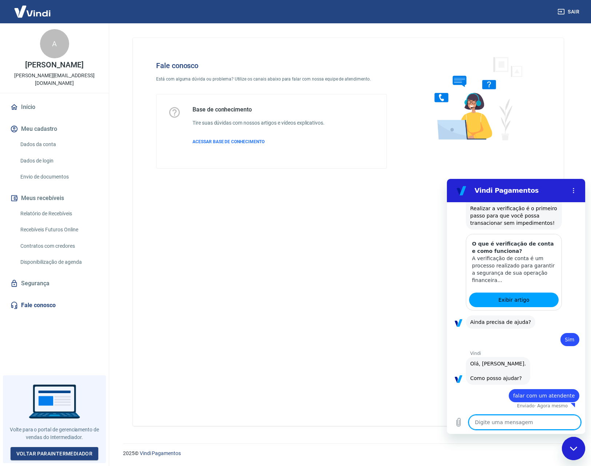 Image resolution: width=591 pixels, height=466 pixels. Describe the element at coordinates (59, 177) in the screenshot. I see `a: Envio de documentos` at that location.